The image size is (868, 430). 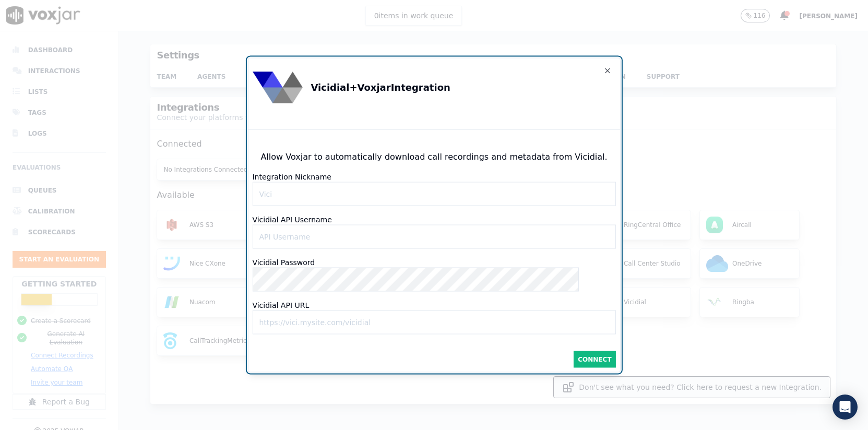 What do you see at coordinates (283, 262) in the screenshot?
I see `label: Vicidial Password` at bounding box center [283, 262].